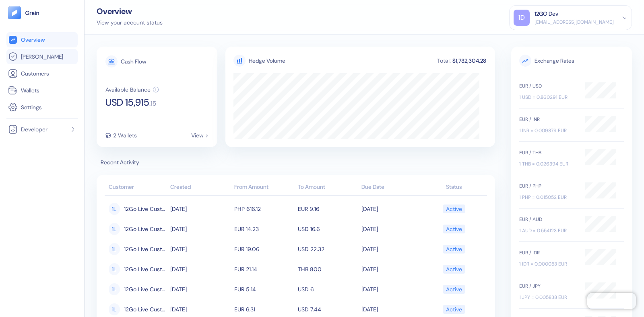 Image resolution: width=644 pixels, height=317 pixels. I want to click on td: THB 800, so click(327, 270).